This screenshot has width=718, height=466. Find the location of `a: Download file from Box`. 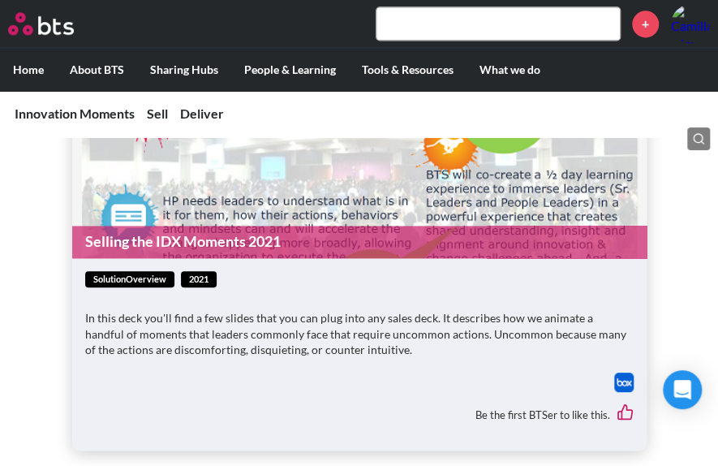

a: Download file from Box is located at coordinates (624, 382).